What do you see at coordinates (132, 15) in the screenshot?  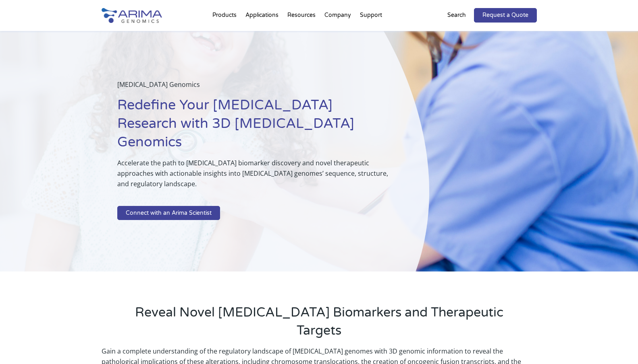 I see `img: Arima-Genomics-logo` at bounding box center [132, 15].